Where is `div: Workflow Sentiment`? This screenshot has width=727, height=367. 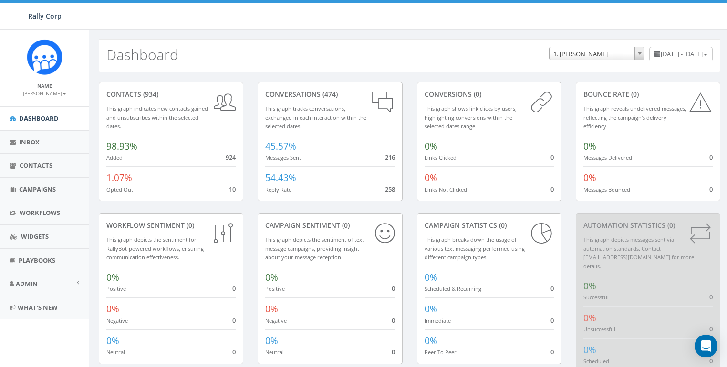
div: Workflow Sentiment is located at coordinates (171, 226).